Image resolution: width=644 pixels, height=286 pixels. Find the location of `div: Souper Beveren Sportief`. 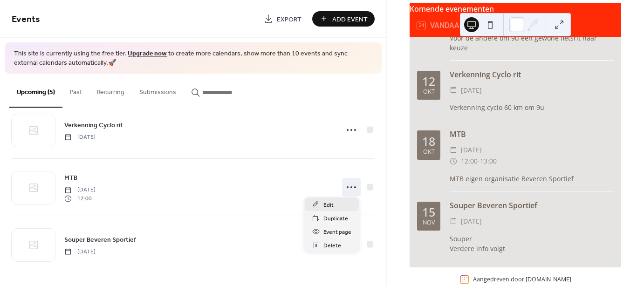

div: Souper Beveren Sportief is located at coordinates (531, 205).